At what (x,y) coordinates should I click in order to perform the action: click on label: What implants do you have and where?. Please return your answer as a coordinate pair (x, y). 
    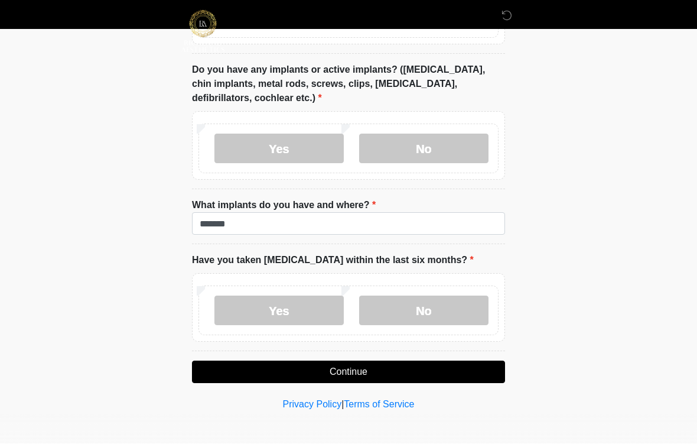
    Looking at the image, I should click on (284, 206).